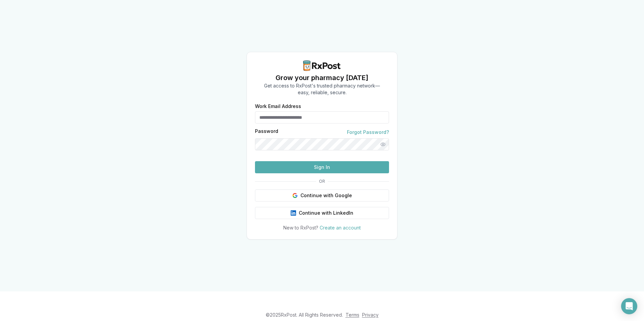  What do you see at coordinates (322, 106) in the screenshot?
I see `label: Work Email Address` at bounding box center [322, 106].